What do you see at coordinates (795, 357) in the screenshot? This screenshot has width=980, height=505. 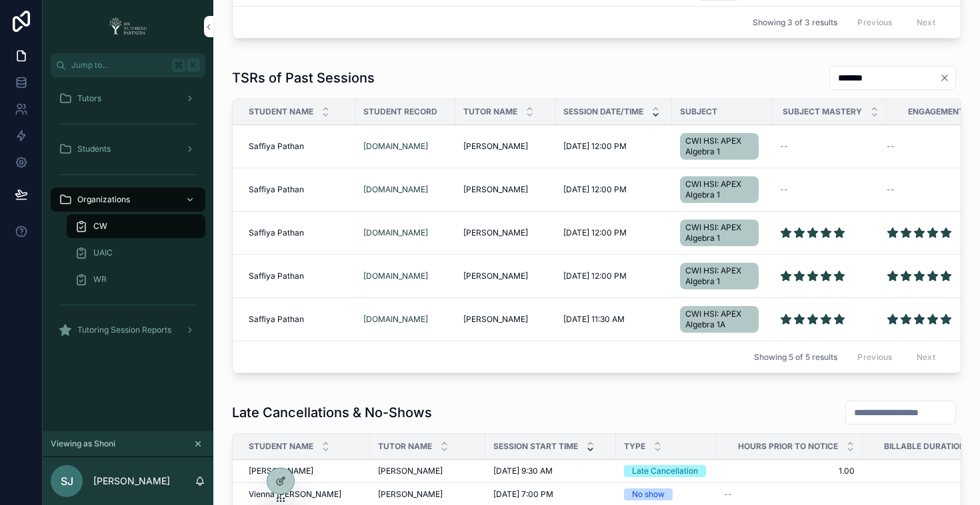 I see `span: Showing 5 of 5 results` at bounding box center [795, 357].